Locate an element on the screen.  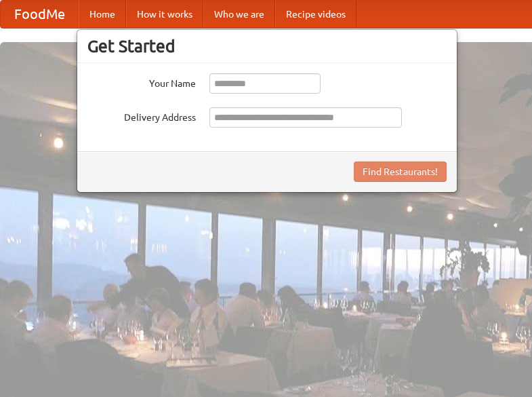
a: Who we are is located at coordinates (239, 14).